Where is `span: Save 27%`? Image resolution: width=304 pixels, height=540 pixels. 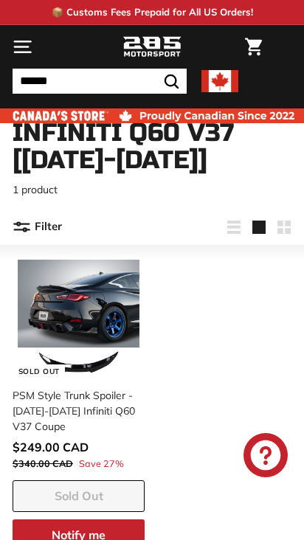 span: Save 27% is located at coordinates (101, 463).